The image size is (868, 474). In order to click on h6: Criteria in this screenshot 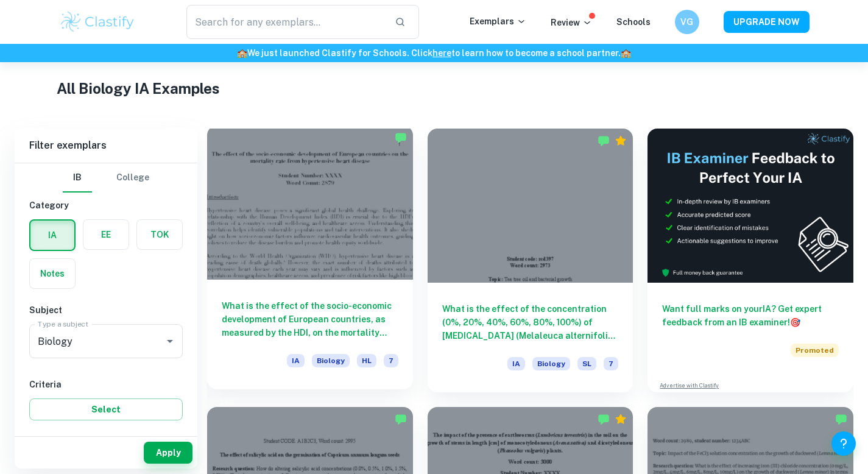, I will do `click(106, 384)`.